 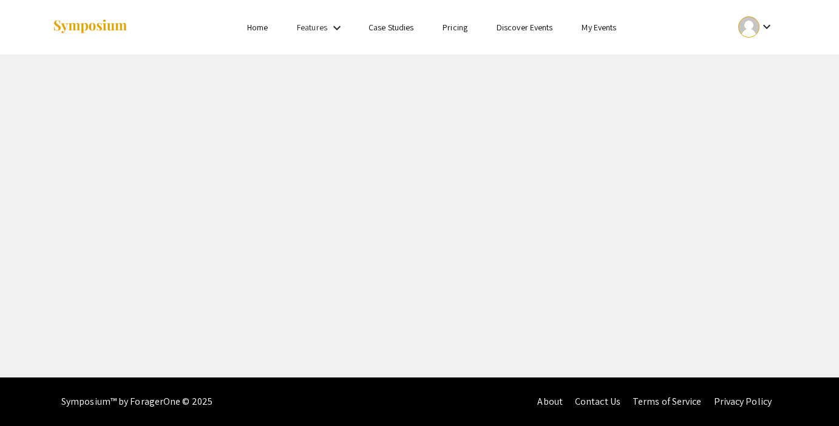 What do you see at coordinates (337, 28) in the screenshot?
I see `mat-icon: Expand Features list` at bounding box center [337, 28].